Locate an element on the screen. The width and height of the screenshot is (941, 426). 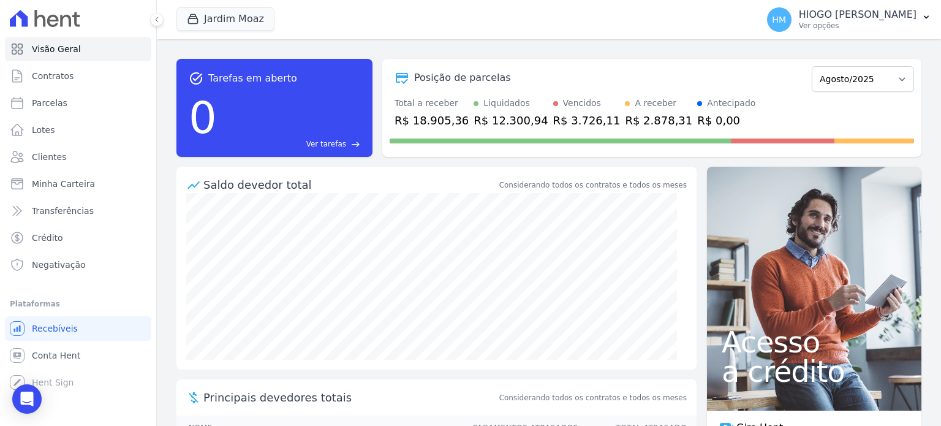
span: Principais devedores totais is located at coordinates (350, 397).